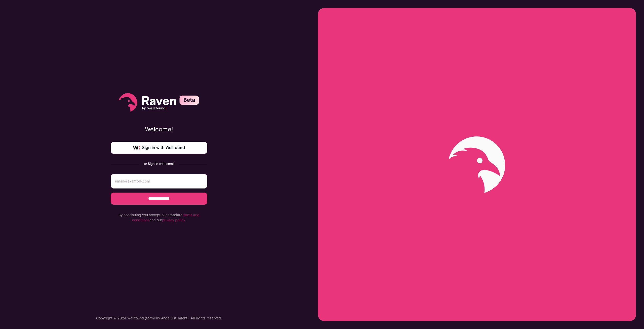  What do you see at coordinates (159, 164) in the screenshot?
I see `div: or Sign in with email` at bounding box center [159, 164].